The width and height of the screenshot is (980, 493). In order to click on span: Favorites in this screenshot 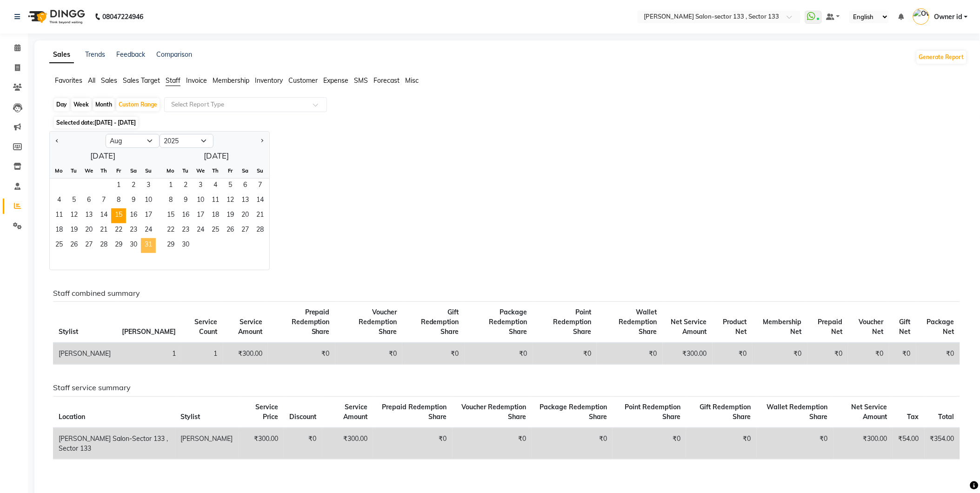, I will do `click(68, 80)`.